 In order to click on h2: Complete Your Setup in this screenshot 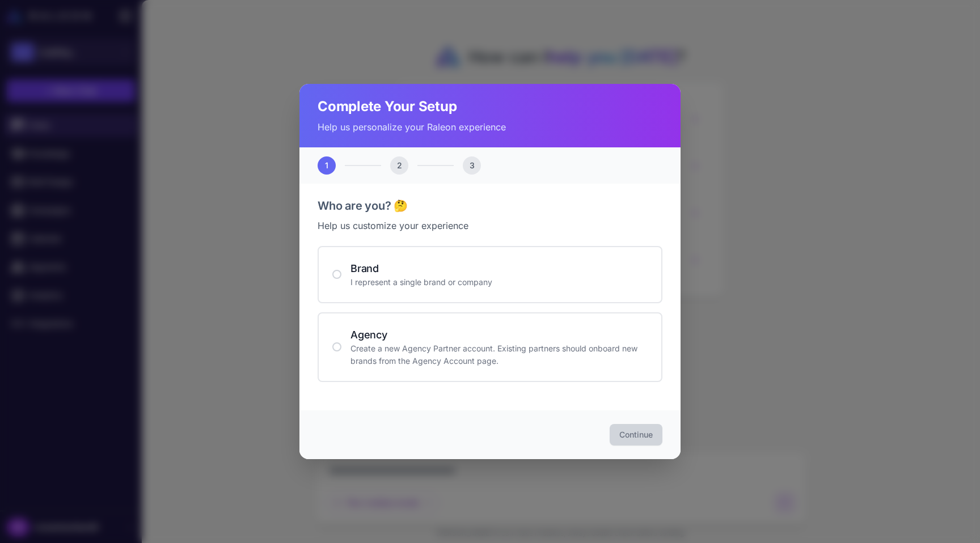, I will do `click(490, 106)`.